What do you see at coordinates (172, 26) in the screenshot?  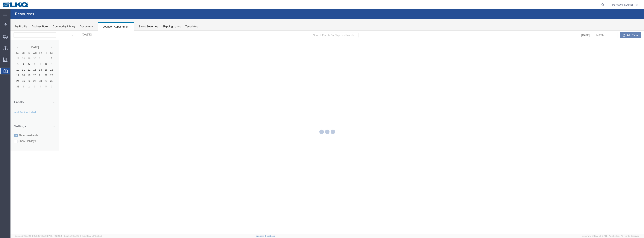 I see `div: Shipping Lanes` at bounding box center [172, 26].